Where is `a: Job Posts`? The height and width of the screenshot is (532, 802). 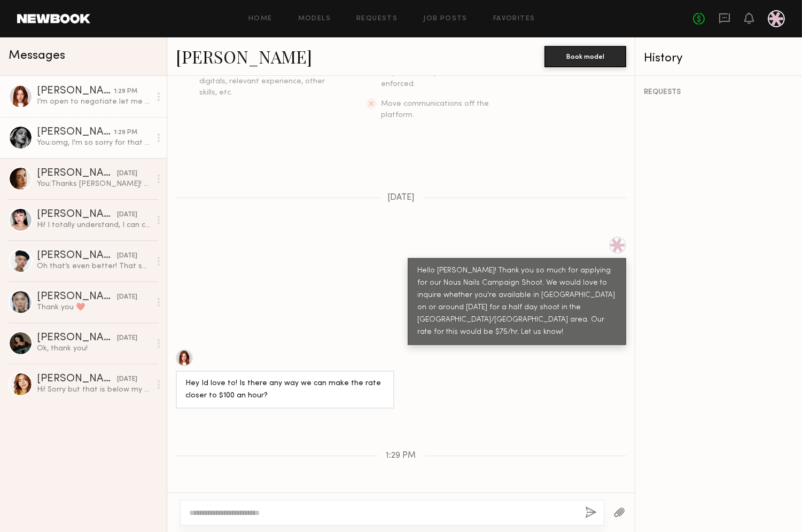
a: Job Posts is located at coordinates (445, 19).